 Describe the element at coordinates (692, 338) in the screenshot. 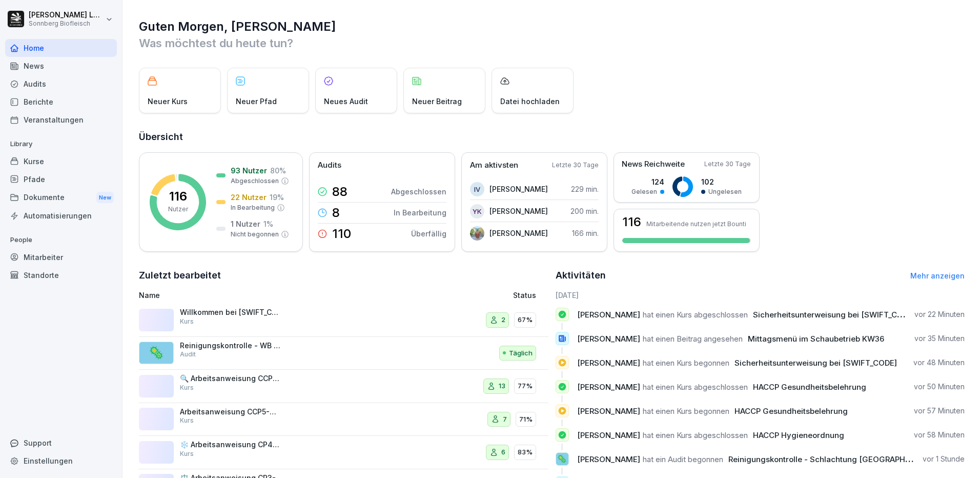

I see `span: hat einen Beitrag angesehen` at that location.